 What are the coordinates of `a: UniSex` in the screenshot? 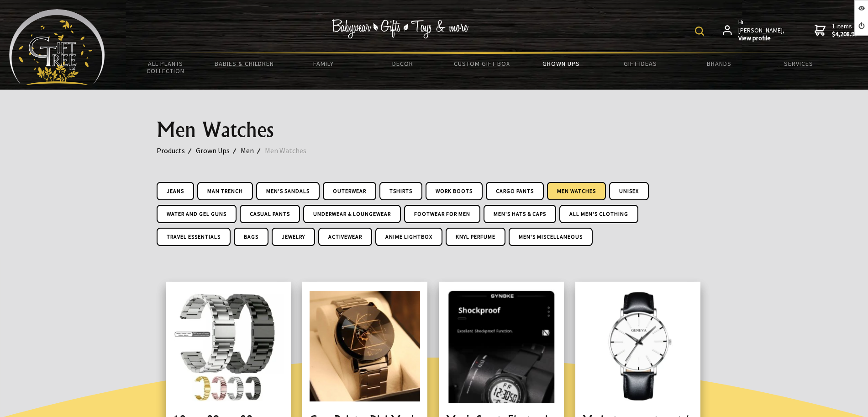 It's located at (629, 191).